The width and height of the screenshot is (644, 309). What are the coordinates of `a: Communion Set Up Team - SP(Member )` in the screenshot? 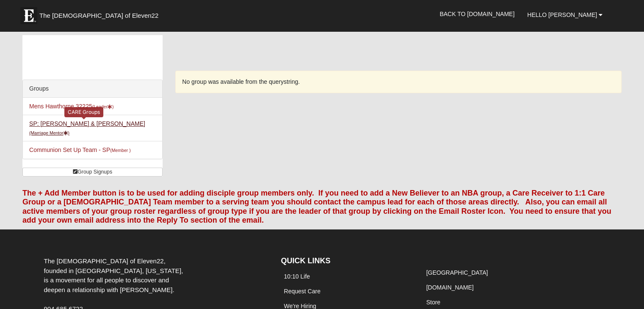 It's located at (80, 150).